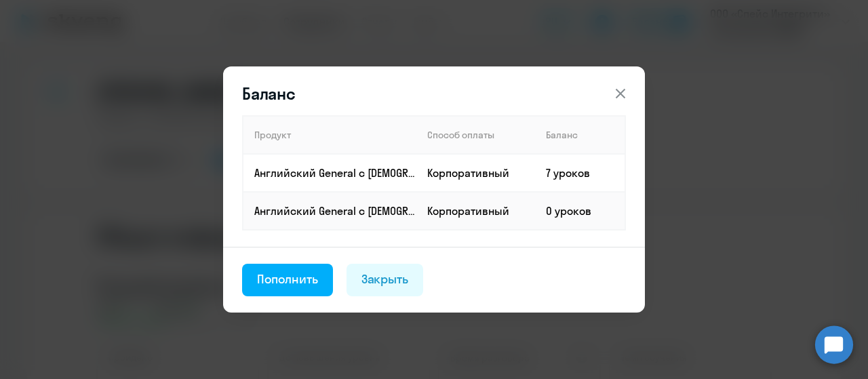  What do you see at coordinates (580, 173) in the screenshot?
I see `td: 7 уроков` at bounding box center [580, 173].